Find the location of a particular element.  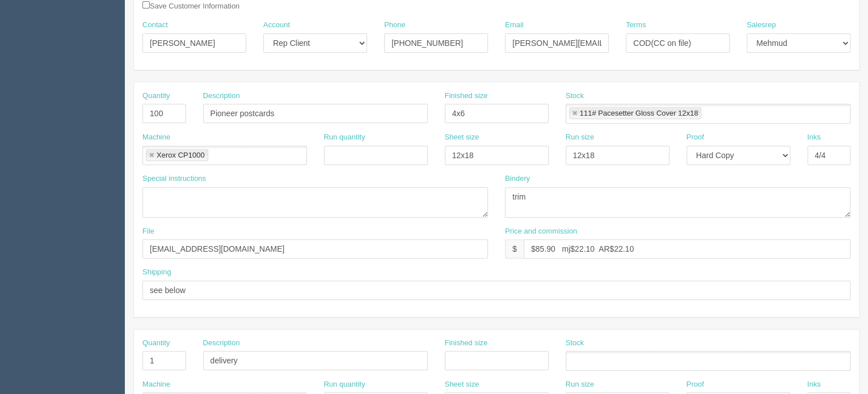

label: Shipping is located at coordinates (157, 272).